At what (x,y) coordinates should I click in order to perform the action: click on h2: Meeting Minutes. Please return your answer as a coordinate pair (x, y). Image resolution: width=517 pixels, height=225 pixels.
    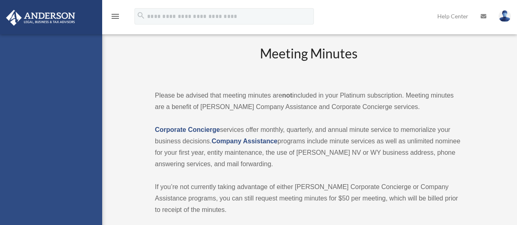
    Looking at the image, I should click on (309, 61).